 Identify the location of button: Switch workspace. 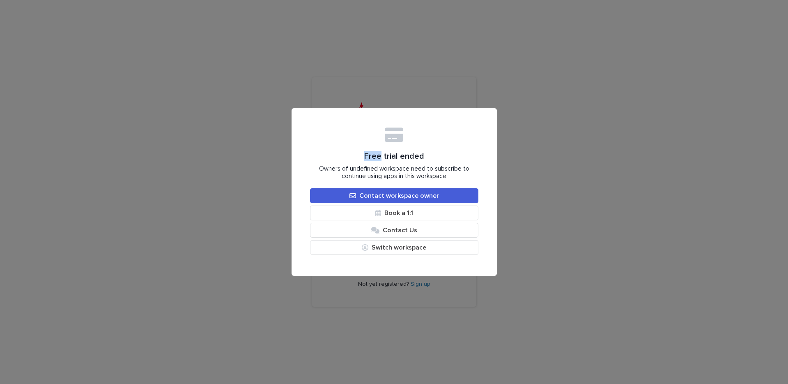
(394, 247).